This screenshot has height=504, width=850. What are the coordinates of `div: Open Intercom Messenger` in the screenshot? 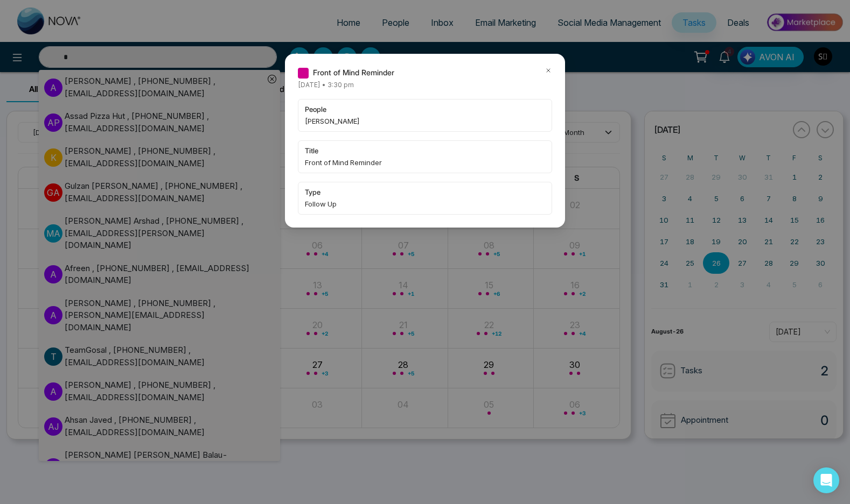 It's located at (826, 480).